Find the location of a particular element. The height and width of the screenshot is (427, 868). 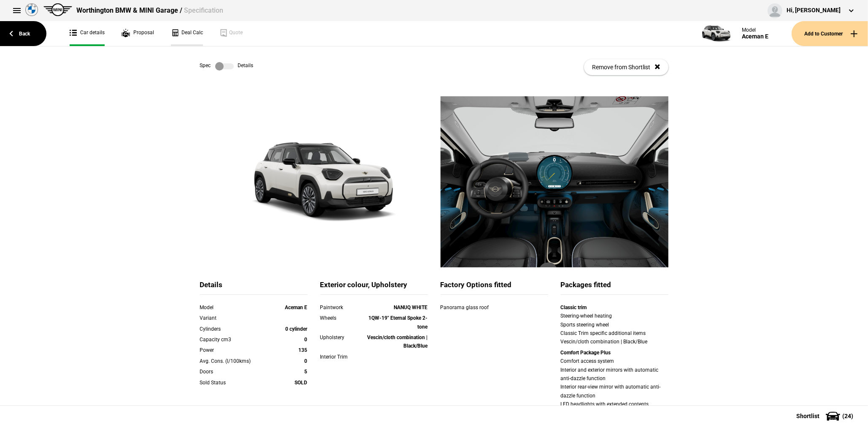

div: Panorama glass roof is located at coordinates (478, 307).